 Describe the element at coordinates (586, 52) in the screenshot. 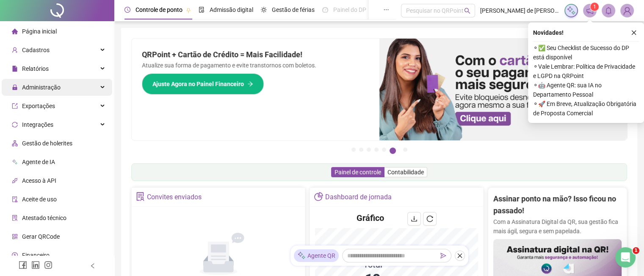

I see `span: ⚬ ✅ Seu Checklist de Sucesso do DP está disponível` at that location.